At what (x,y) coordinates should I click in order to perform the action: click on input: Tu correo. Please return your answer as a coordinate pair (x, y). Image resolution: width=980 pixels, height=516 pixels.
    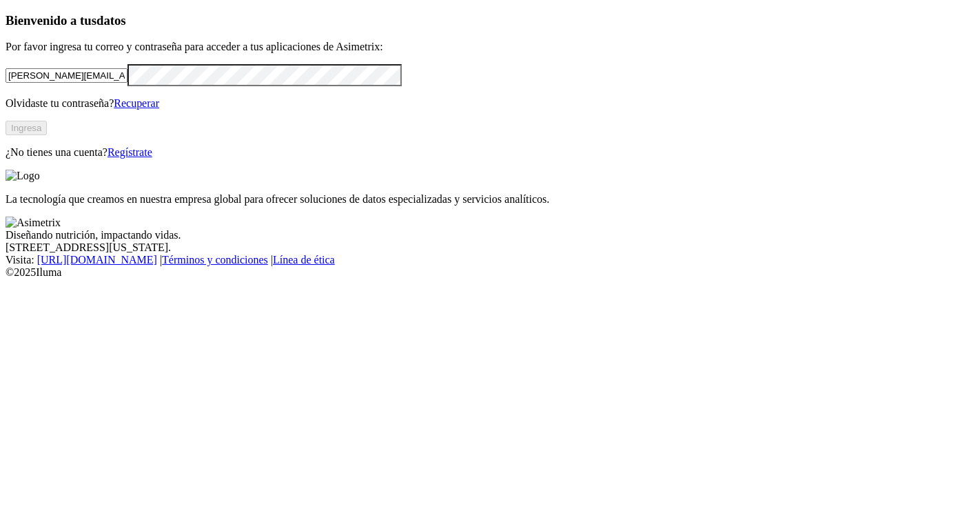
    Looking at the image, I should click on (66, 75).